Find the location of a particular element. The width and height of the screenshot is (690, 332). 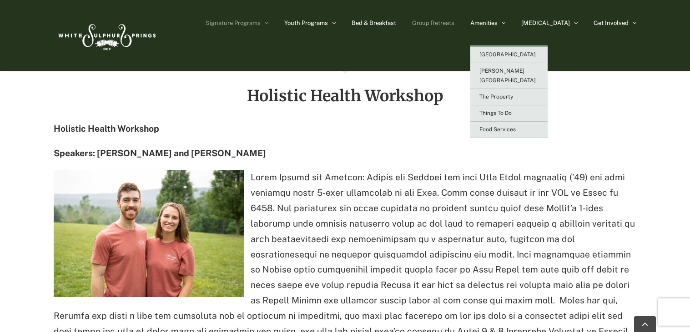

span: Bed & Breakfast is located at coordinates (374, 23).